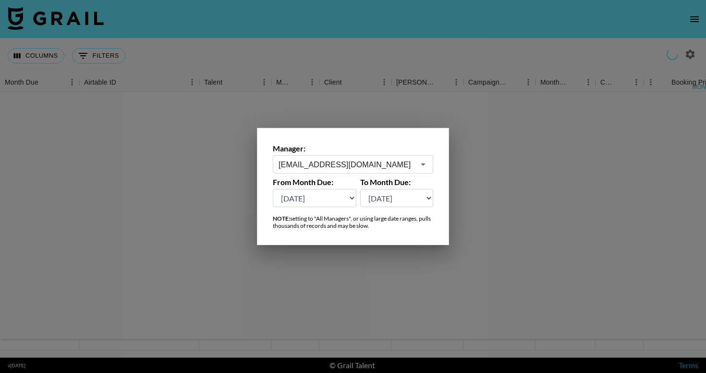 The height and width of the screenshot is (373, 706). What do you see at coordinates (281, 218) in the screenshot?
I see `strong: NOTE:` at bounding box center [281, 218].